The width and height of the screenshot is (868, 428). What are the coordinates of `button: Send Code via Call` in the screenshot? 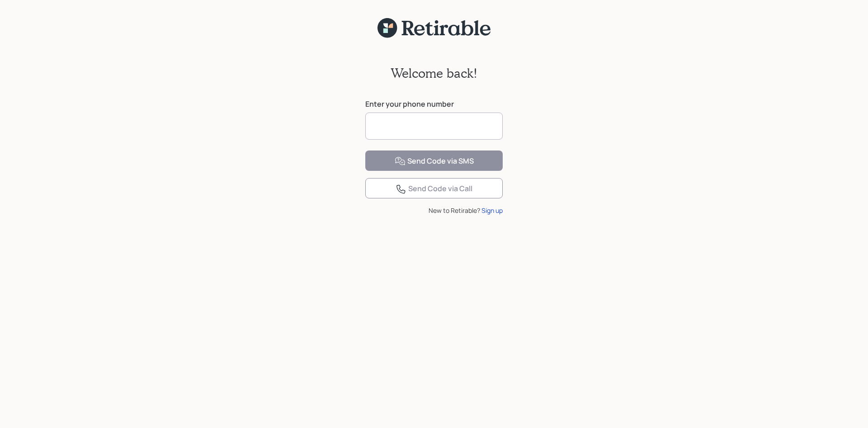 It's located at (434, 188).